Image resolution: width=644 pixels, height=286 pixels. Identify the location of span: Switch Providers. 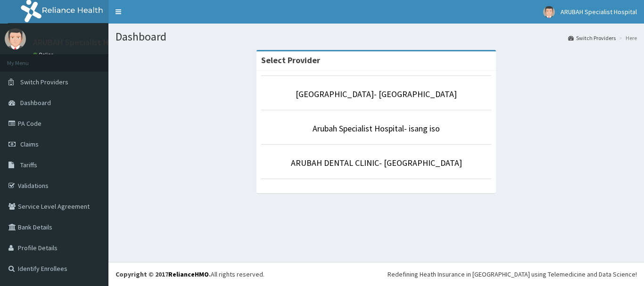
(44, 82).